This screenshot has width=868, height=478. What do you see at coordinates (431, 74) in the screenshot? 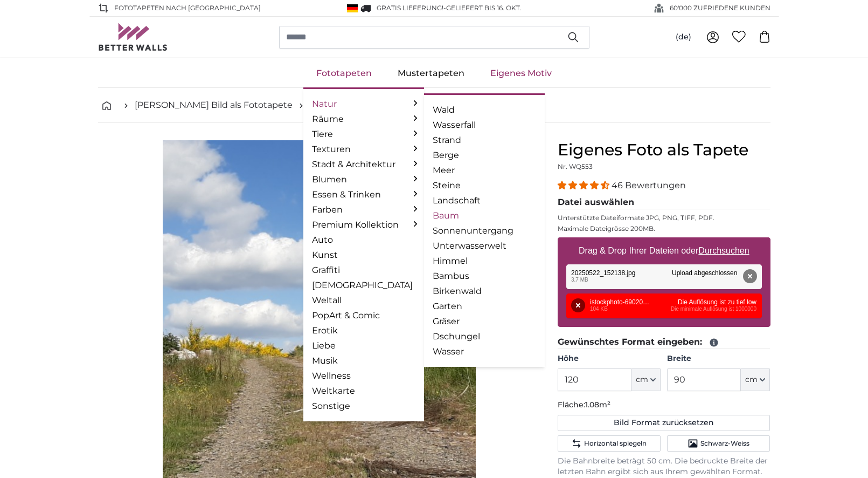
I see `a: Mustertapeten` at bounding box center [431, 74].